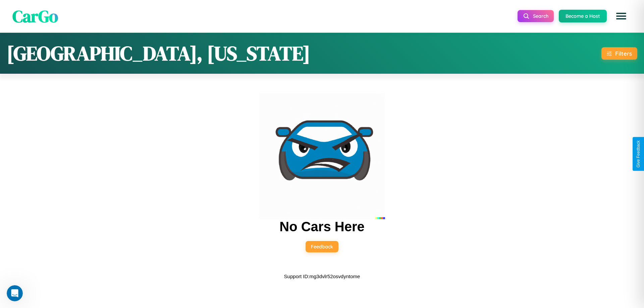 Image resolution: width=644 pixels, height=308 pixels. I want to click on img: car, so click(322, 157).